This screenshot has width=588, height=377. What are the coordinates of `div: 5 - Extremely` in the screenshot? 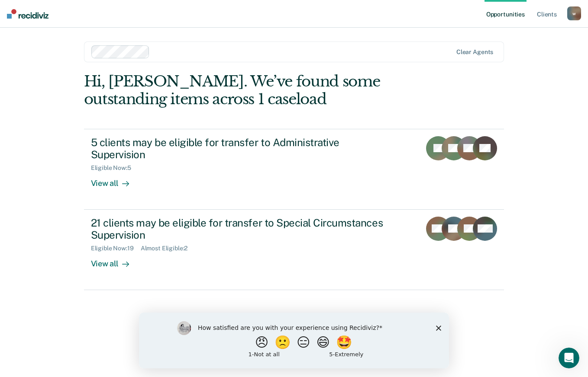 It's located at (231, 42).